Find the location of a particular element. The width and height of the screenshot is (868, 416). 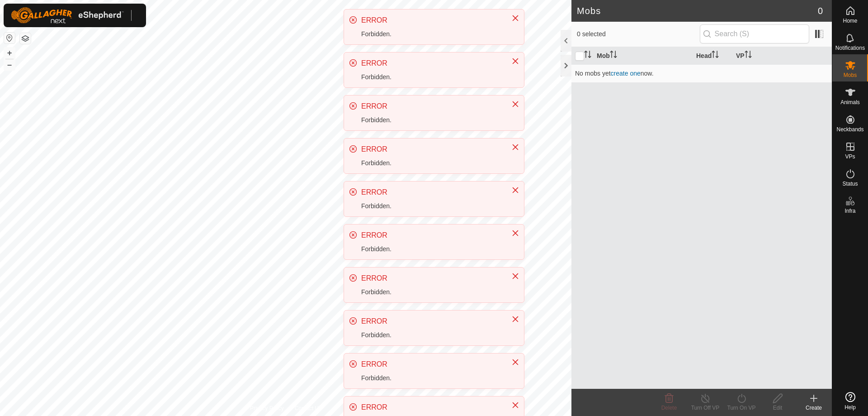

th: Head is located at coordinates (713, 56).